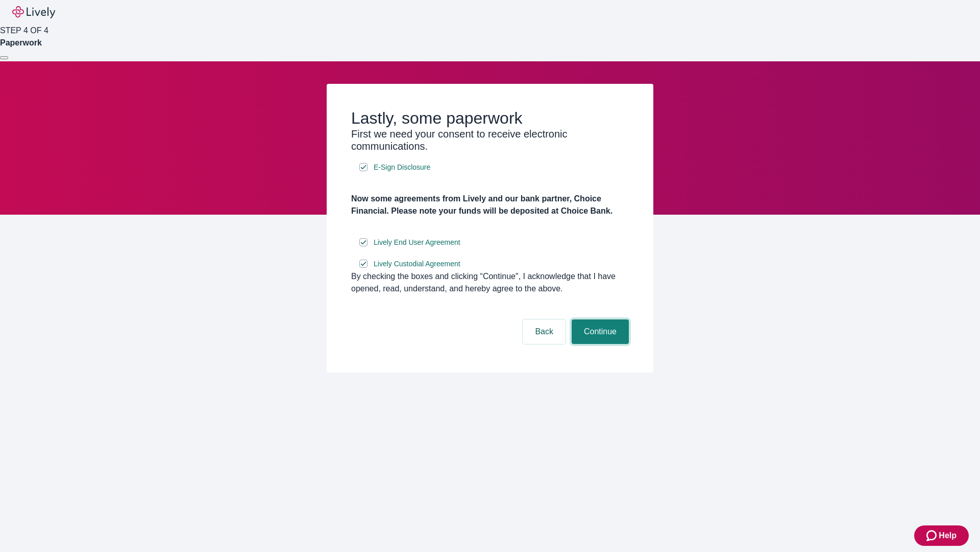 The image size is (980, 552). I want to click on h2: Lastly, some paperwork, so click(490, 118).